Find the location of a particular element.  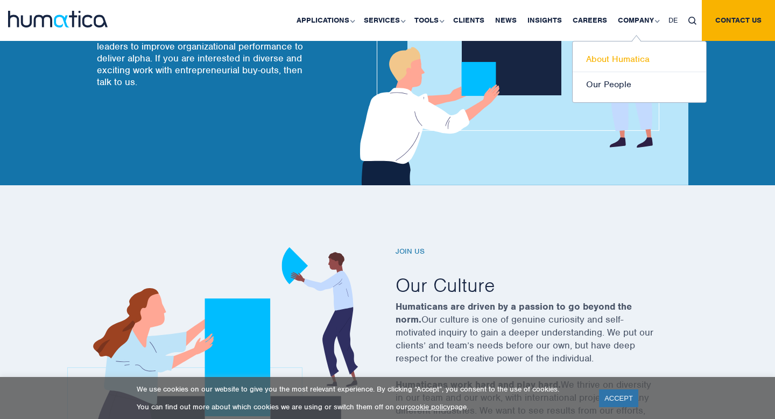

a: cookie policy is located at coordinates (429, 406).